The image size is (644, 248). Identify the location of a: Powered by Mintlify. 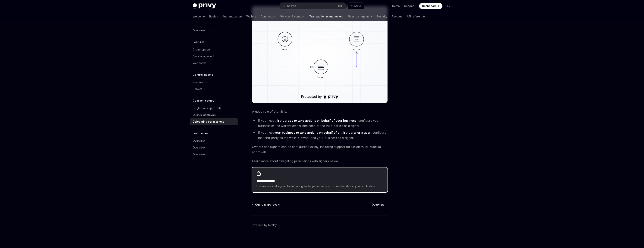
(264, 225).